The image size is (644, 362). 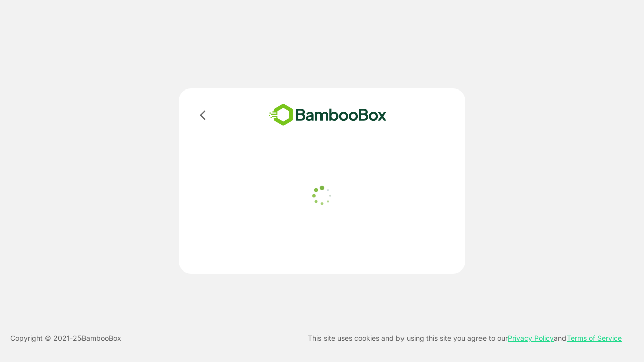 I want to click on a: Privacy Policy, so click(x=531, y=338).